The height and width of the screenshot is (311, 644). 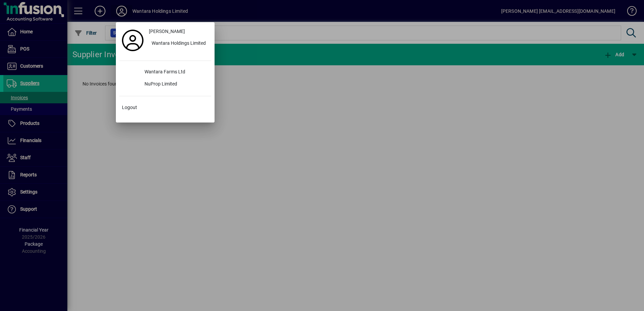 I want to click on div: Wantara Farms Ltd, so click(x=175, y=72).